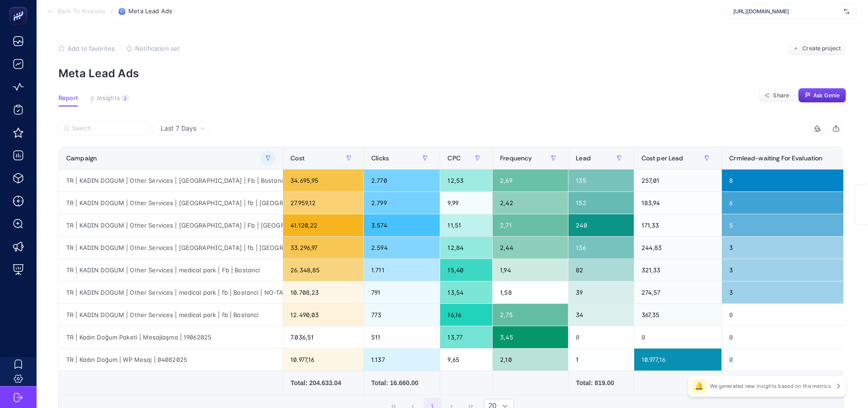 Image resolution: width=868 pixels, height=408 pixels. Describe the element at coordinates (323, 314) in the screenshot. I see `div: 12.490,03` at that location.